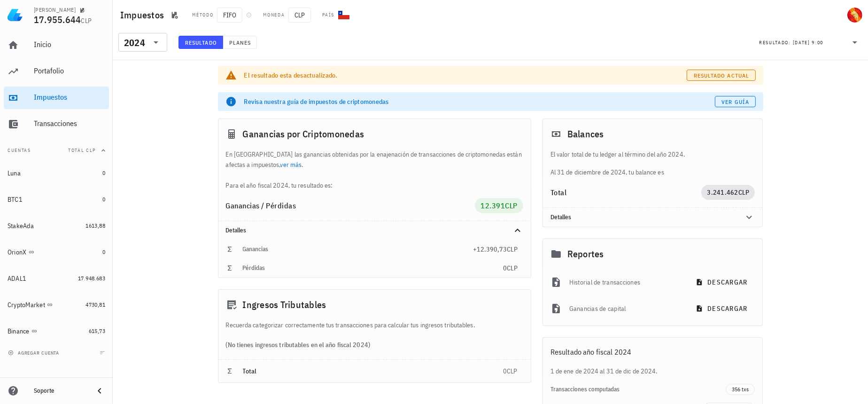  What do you see at coordinates (653, 134) in the screenshot?
I see `div: Balances` at bounding box center [653, 134].